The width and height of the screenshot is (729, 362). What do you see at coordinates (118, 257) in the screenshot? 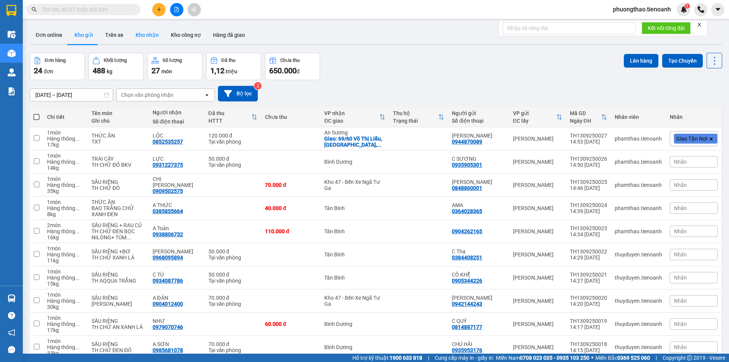
I see `div: TH CHỮ XANH LÁ` at bounding box center [118, 257].